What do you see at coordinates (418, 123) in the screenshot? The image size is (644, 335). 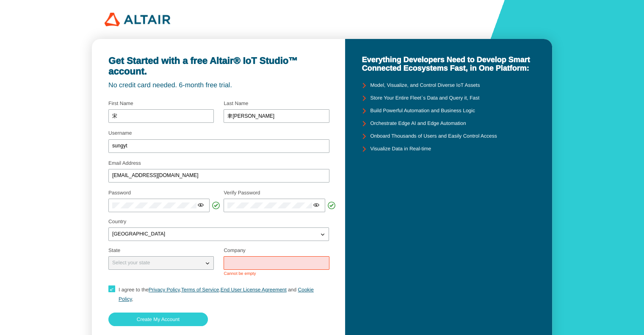 I see `unity-typography: Orchestrate Edge AI and Edge Automation` at bounding box center [418, 123].